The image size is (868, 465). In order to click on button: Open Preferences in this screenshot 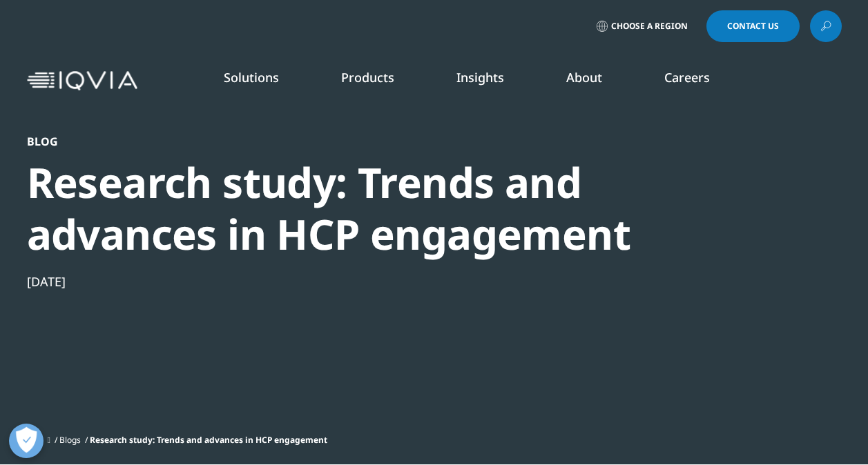, I will do `click(26, 441)`.